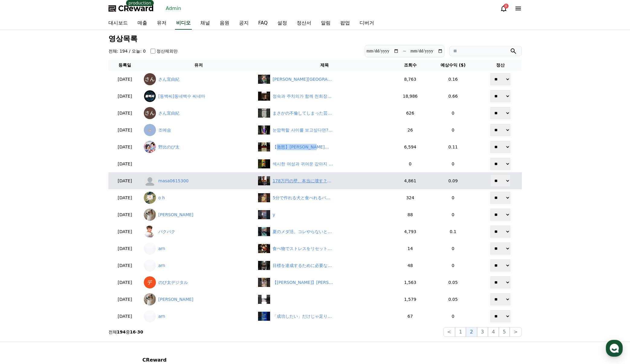 The height and width of the screenshot is (364, 630). What do you see at coordinates (345, 23) in the screenshot?
I see `a: 팝업` at bounding box center [345, 23].